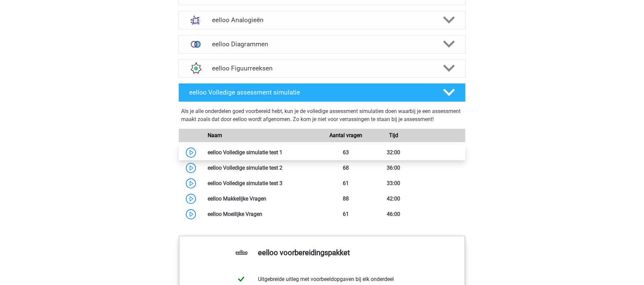 This screenshot has width=644, height=285. I want to click on img: analogieen, so click(196, 20).